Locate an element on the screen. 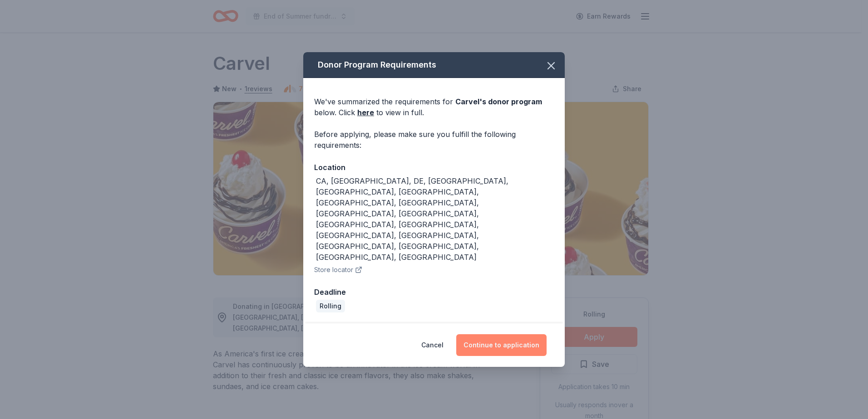 The width and height of the screenshot is (868, 419). div: Before applying, please make sure you fulfill the following requirements: is located at coordinates (434, 140).